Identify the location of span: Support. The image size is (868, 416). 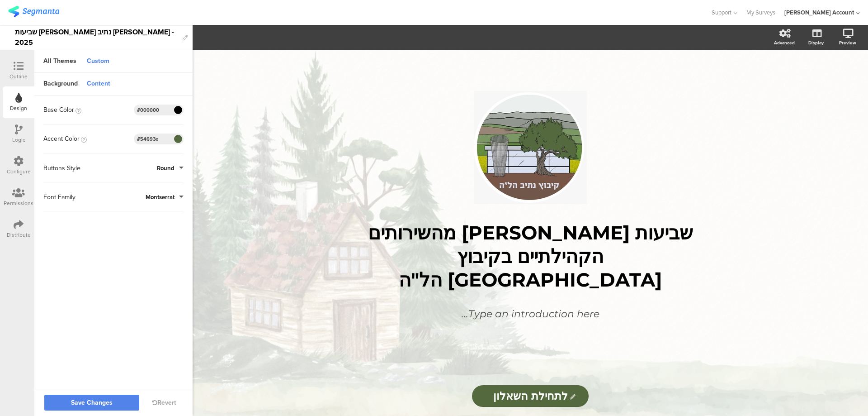
(721, 12).